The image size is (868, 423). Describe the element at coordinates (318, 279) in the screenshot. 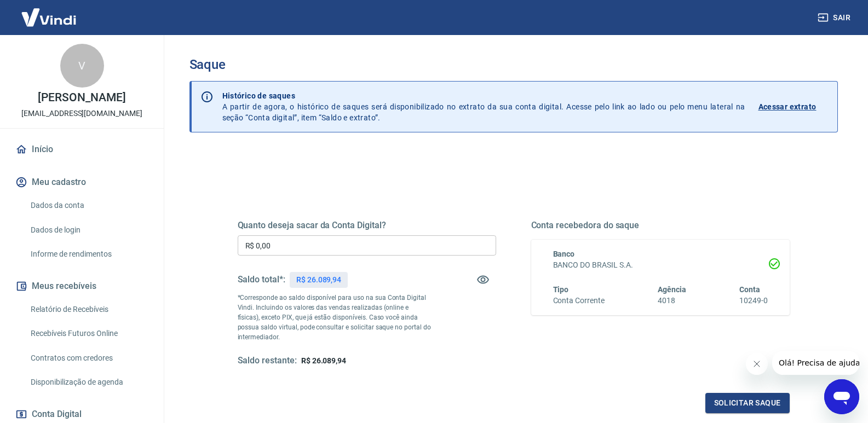

I see `p: R$ 26.089,94` at that location.